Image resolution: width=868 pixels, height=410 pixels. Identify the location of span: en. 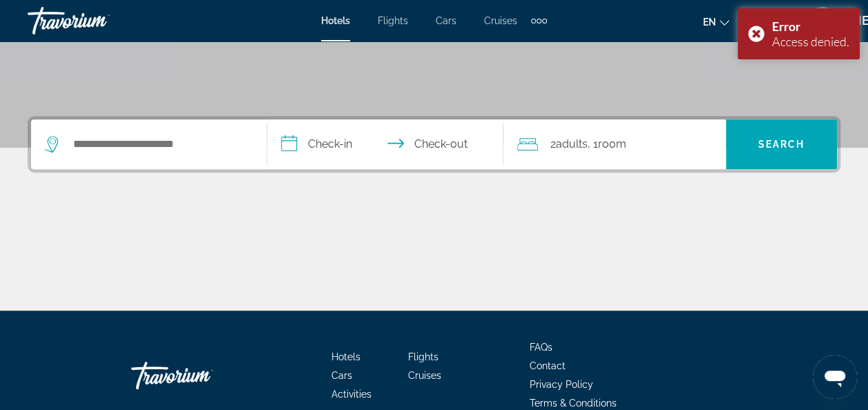
(709, 22).